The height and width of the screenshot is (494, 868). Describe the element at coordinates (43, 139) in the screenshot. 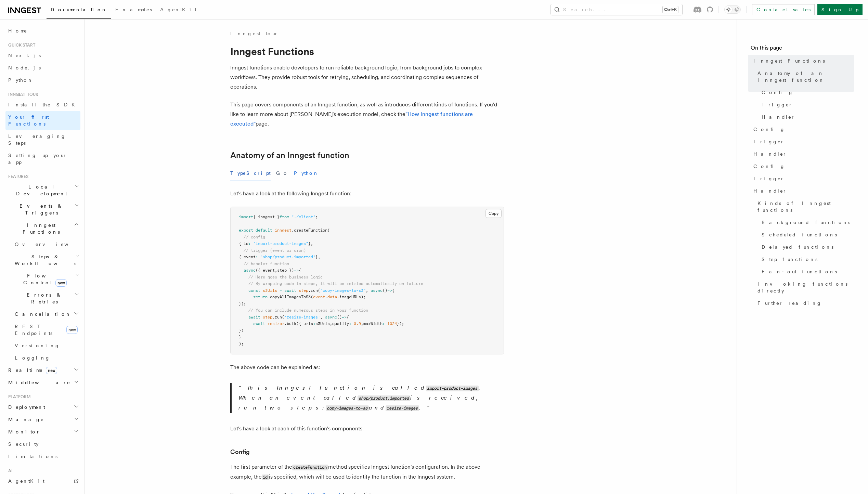

I see `a: Leveraging Steps` at that location.